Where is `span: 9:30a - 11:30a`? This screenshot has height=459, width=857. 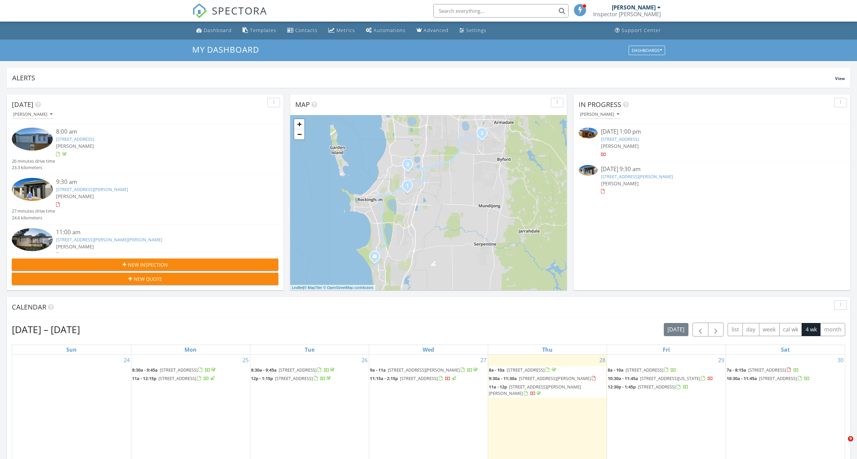
span: 9:30a - 11:30a is located at coordinates (503, 379).